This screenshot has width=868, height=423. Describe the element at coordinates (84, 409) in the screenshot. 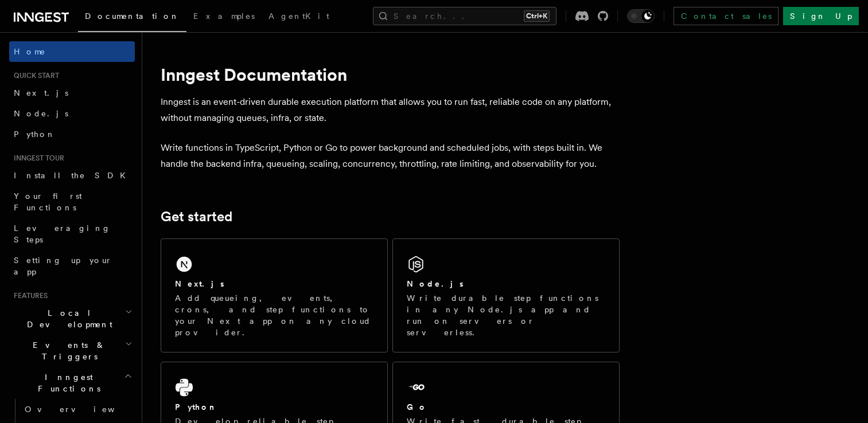

I see `span: Overview` at that location.